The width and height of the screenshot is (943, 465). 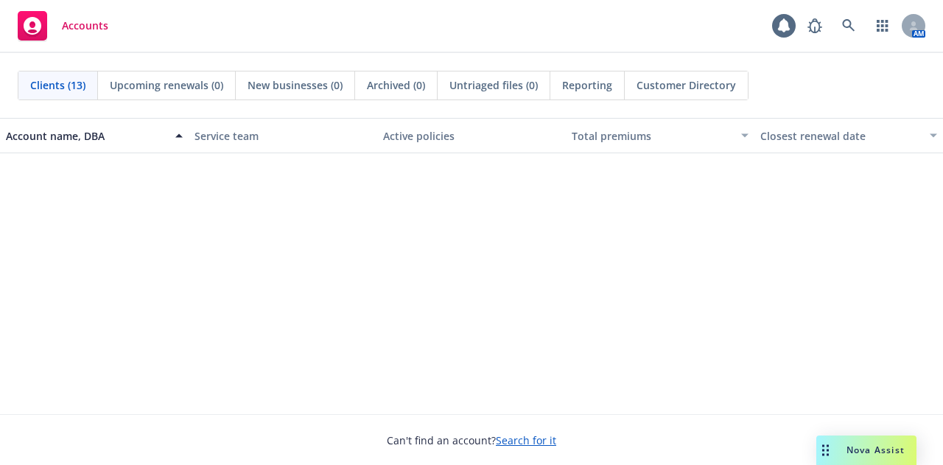 I want to click on span: Untriaged files (0), so click(x=494, y=85).